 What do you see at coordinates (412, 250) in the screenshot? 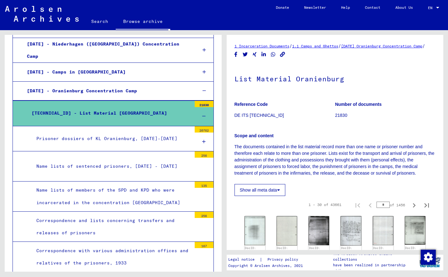
I see `a: DocID: 3689441` at bounding box center [412, 250].